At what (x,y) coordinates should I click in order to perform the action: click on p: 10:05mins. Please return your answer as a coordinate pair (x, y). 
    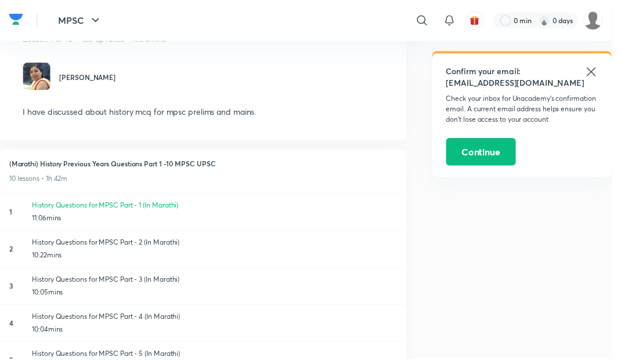
    Looking at the image, I should click on (218, 297).